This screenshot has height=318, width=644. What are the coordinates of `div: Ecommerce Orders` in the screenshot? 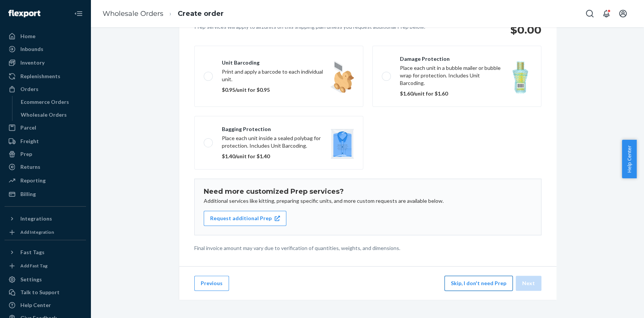 It's located at (45, 102).